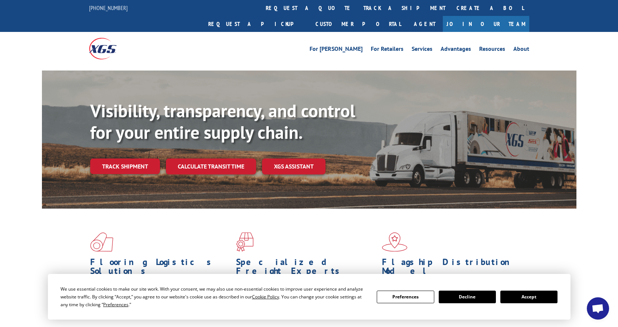  I want to click on a: Track shipment, so click(125, 166).